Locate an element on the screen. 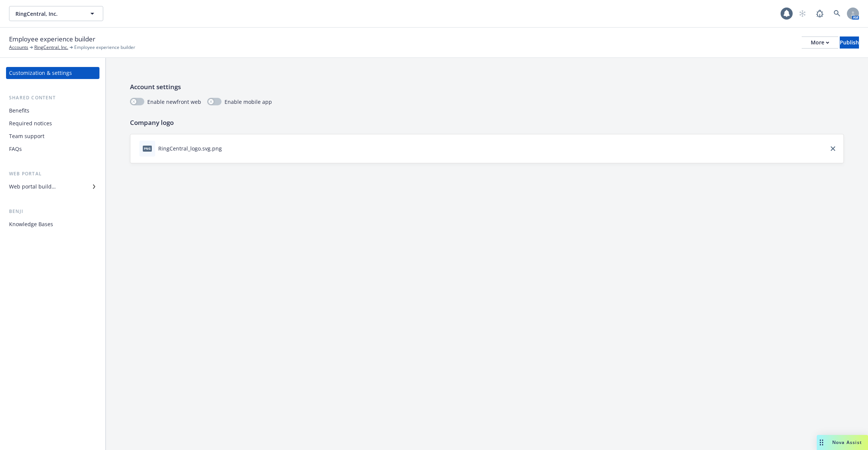 The height and width of the screenshot is (450, 868). a: Team support is located at coordinates (53, 136).